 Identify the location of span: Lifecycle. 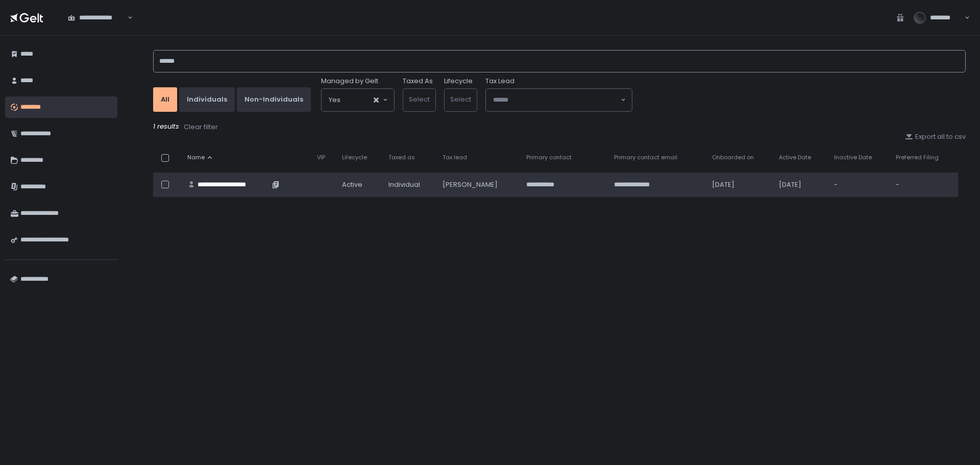
(354, 157).